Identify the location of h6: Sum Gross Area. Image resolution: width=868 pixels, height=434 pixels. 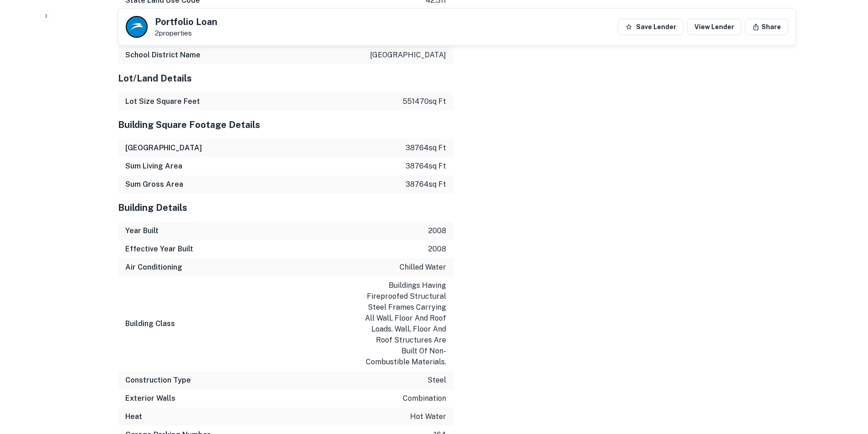
(154, 184).